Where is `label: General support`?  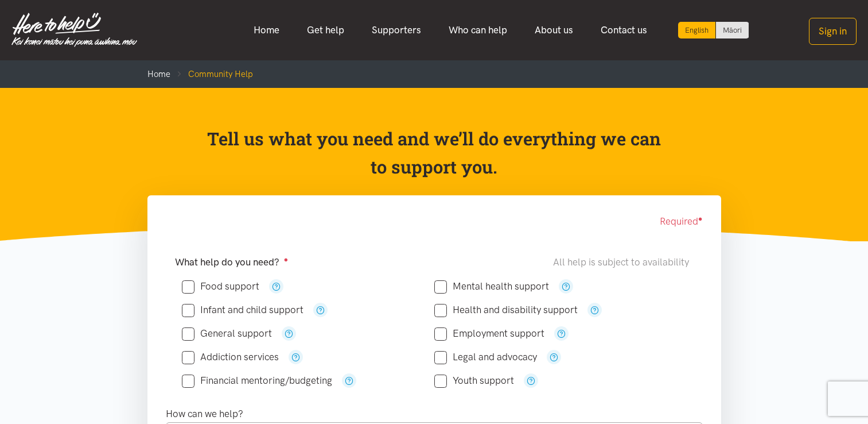
label: General support is located at coordinates (226, 333).